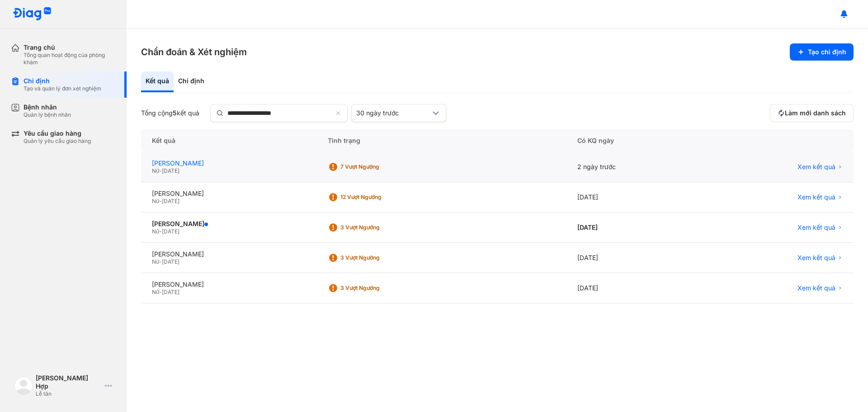 The width and height of the screenshot is (868, 412). What do you see at coordinates (377, 197) in the screenshot?
I see `div: 12 Vượt ngưỡng` at bounding box center [377, 197].